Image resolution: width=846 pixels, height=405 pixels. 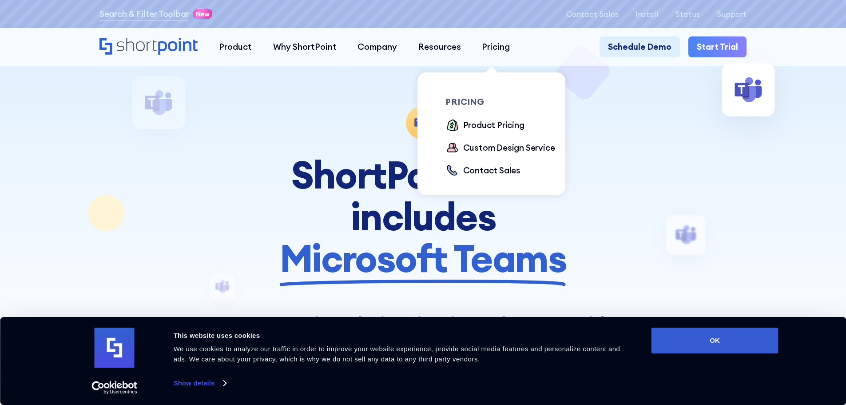 I want to click on div: Contact Sales, so click(x=492, y=170).